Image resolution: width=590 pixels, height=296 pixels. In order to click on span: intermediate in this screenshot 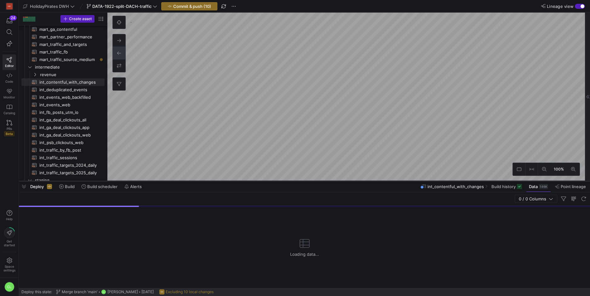, I will do `click(69, 67)`.